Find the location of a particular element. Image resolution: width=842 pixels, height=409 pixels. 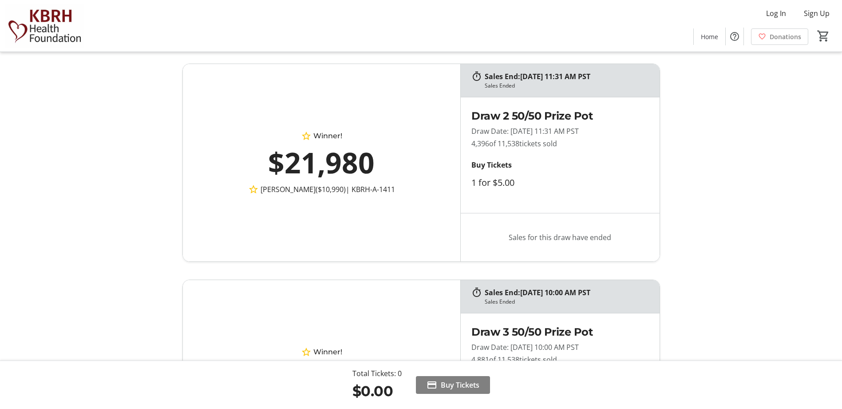

button: Buy Tickets is located at coordinates (453, 385).